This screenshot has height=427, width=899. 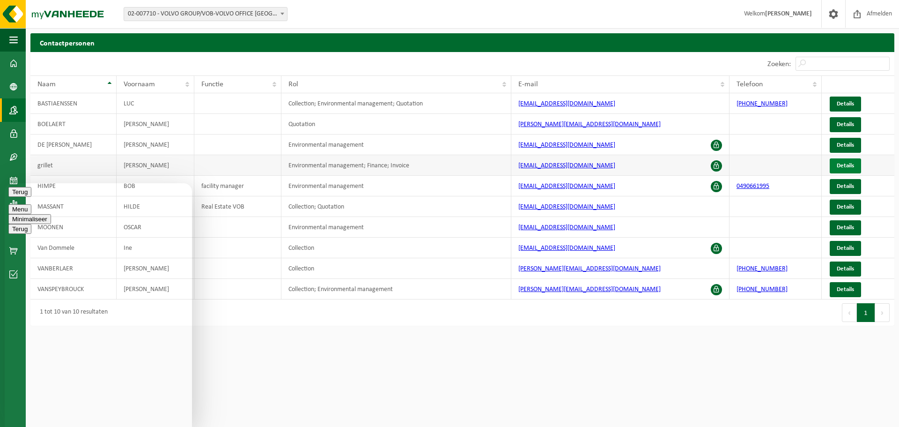 What do you see at coordinates (866, 312) in the screenshot?
I see `button: 1` at bounding box center [866, 312].